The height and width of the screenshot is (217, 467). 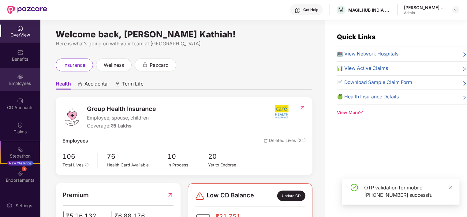 I want to click on span: Term Life, so click(x=133, y=85).